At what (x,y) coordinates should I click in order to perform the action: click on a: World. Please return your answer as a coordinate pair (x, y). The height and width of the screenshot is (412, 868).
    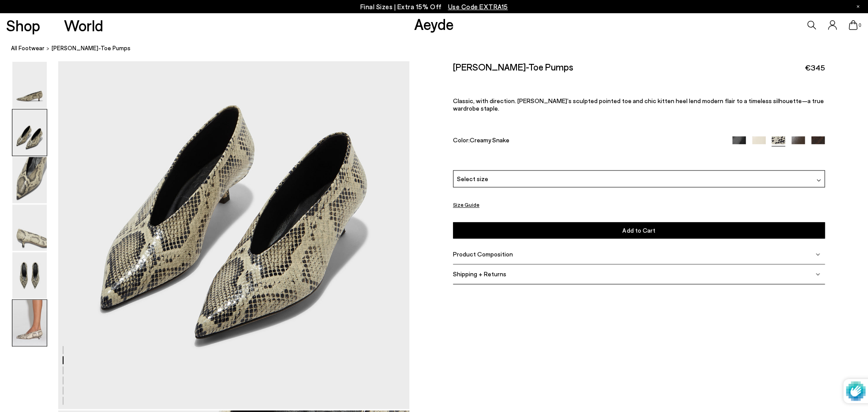
    Looking at the image, I should click on (83, 25).